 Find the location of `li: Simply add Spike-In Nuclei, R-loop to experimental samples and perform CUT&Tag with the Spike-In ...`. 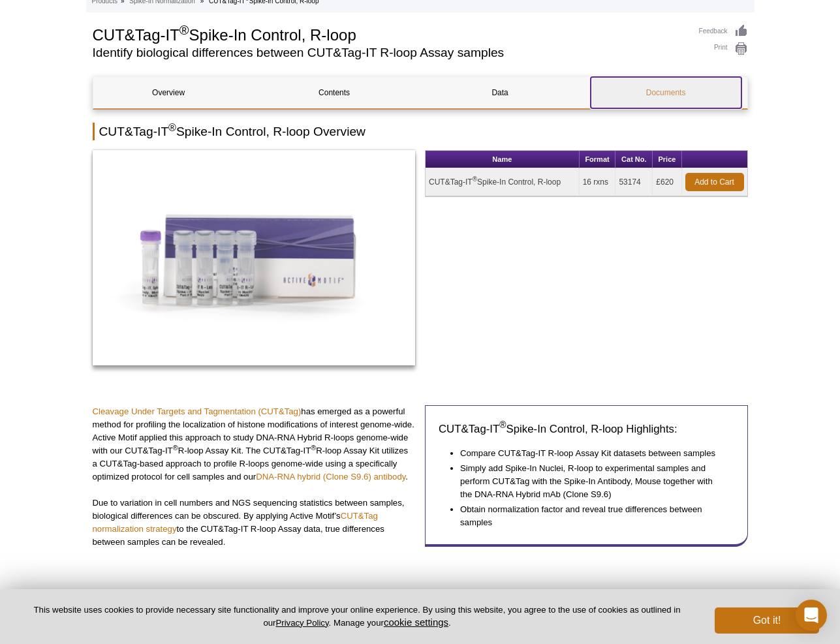

li: Simply add Spike-In Nuclei, R-loop to experimental samples and perform CUT&Tag with the Spike-In ... is located at coordinates (591, 481).